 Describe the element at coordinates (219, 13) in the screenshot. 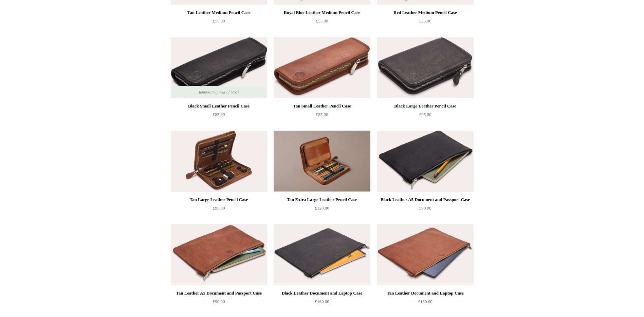

I see `div: Tan Leather Medium Pencil Case` at that location.